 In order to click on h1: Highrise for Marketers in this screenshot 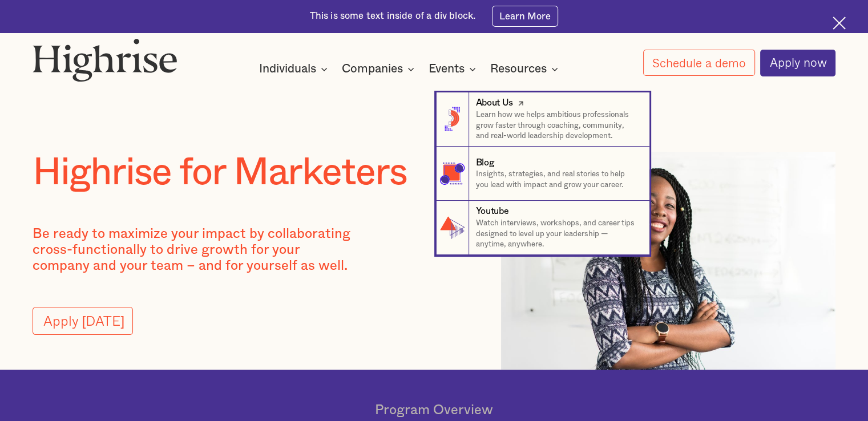, I will do `click(253, 172)`.